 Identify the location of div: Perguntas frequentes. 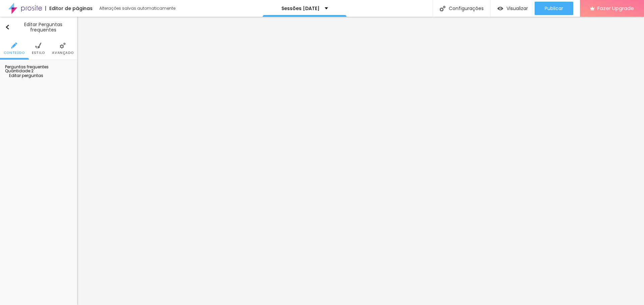
(39, 67).